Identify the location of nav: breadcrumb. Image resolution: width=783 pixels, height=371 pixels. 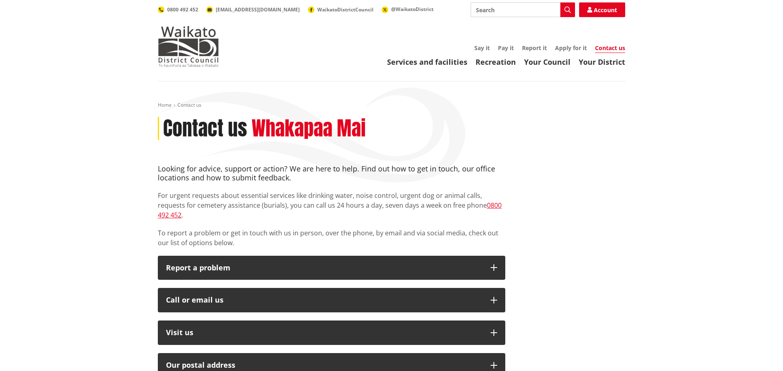
(391, 105).